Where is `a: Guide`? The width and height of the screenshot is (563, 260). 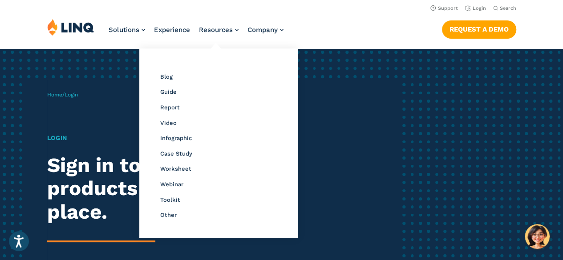
a: Guide is located at coordinates (168, 92).